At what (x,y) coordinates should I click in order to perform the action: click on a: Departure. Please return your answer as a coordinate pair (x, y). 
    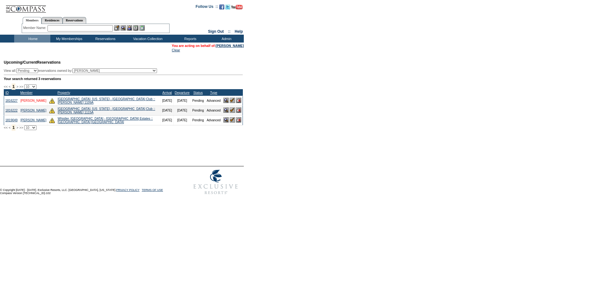
    Looking at the image, I should click on (182, 93).